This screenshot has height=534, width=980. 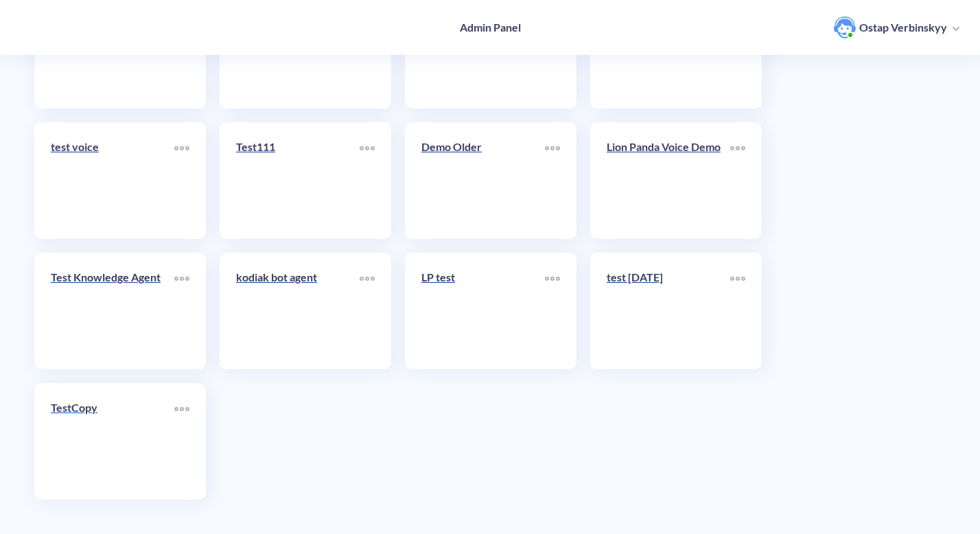 I want to click on p: Test111, so click(x=298, y=147).